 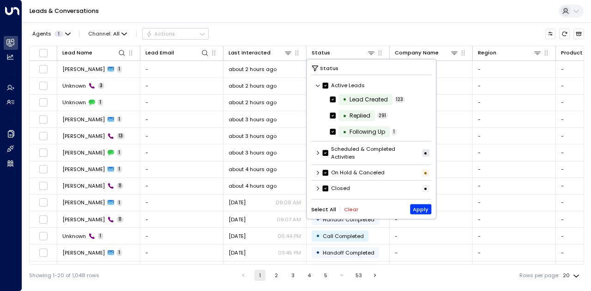 What do you see at coordinates (354, 173) in the screenshot?
I see `label: On Hold & Canceled` at bounding box center [354, 173].